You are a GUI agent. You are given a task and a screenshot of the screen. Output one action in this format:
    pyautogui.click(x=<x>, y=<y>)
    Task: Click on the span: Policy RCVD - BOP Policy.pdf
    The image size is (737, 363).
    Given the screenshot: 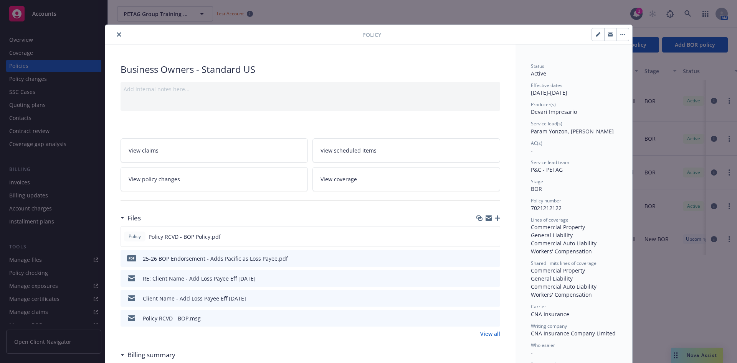 What is the action you would take?
    pyautogui.click(x=185, y=237)
    